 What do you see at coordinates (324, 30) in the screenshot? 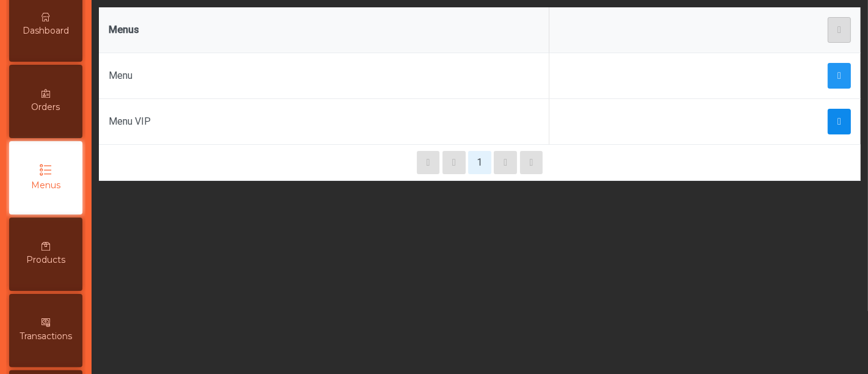
I see `th: Menus` at bounding box center [324, 30].